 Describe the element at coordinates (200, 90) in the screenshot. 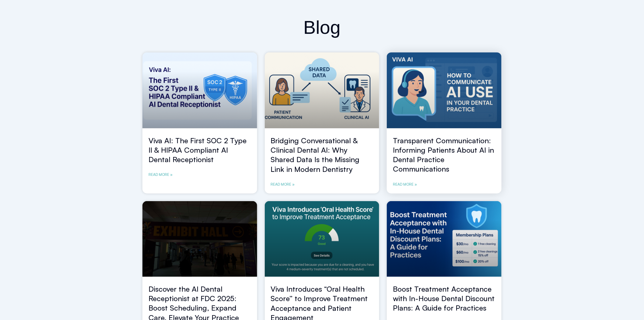

I see `a: viva ai dental receptionist soc2 and hipaa compliance` at that location.